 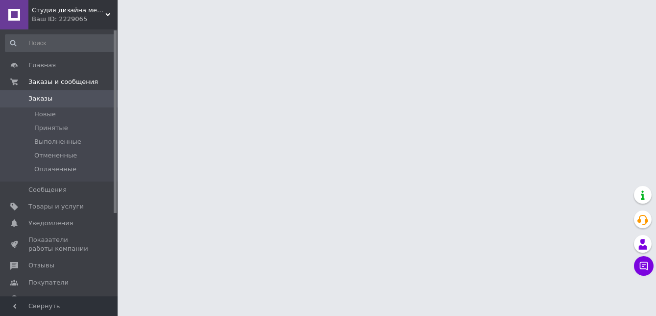 I want to click on span: Товары и услуги, so click(x=56, y=206).